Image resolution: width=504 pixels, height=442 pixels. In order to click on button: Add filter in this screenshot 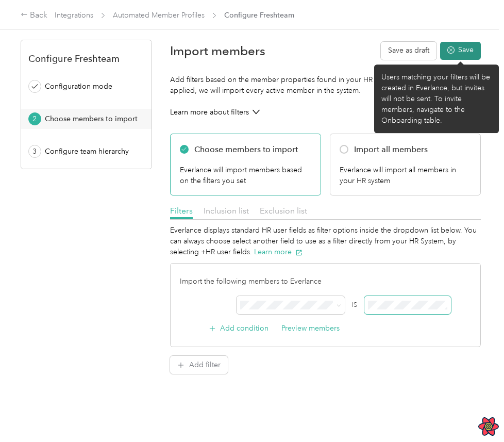, I will do `click(199, 365)`.